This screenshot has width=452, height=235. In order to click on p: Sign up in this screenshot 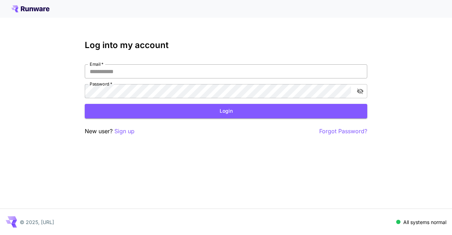, I will do `click(124, 131)`.